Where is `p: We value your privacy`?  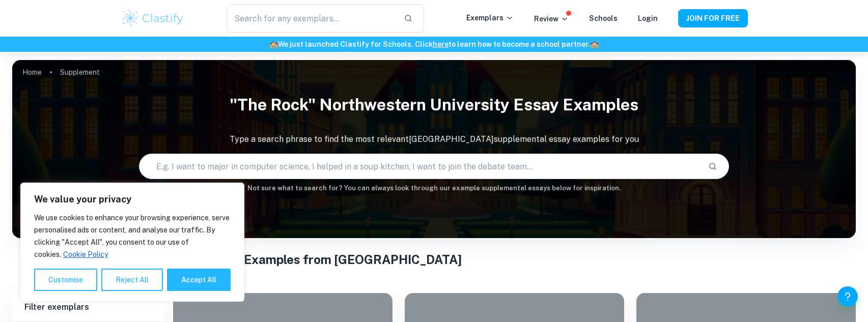
p: We value your privacy is located at coordinates (133, 200).